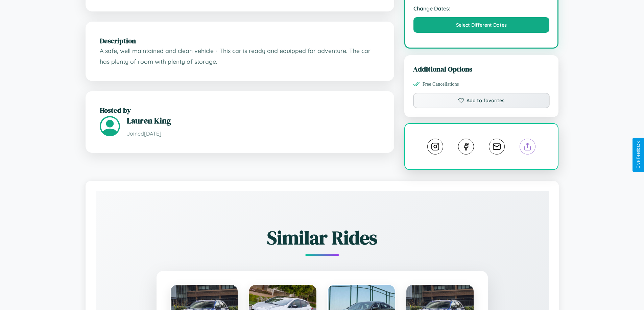 The height and width of the screenshot is (310, 644). What do you see at coordinates (322, 238) in the screenshot?
I see `h2: Similar Rides` at bounding box center [322, 238].